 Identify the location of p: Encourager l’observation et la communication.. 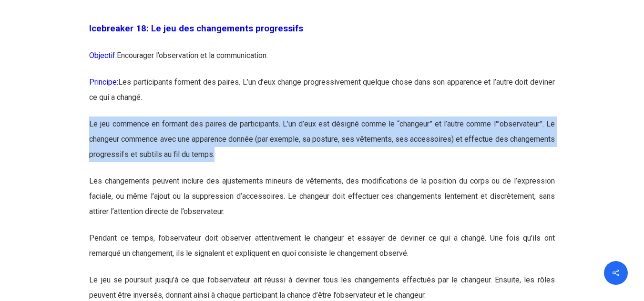
(322, 62).